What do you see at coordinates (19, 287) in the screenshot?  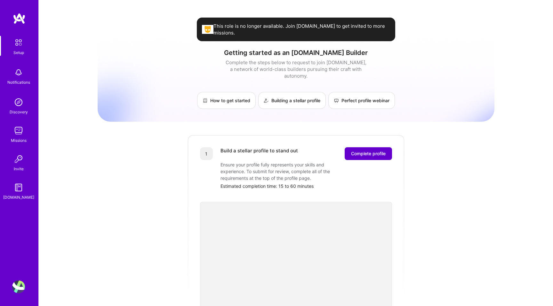 I see `a: User Avatar` at bounding box center [19, 287].